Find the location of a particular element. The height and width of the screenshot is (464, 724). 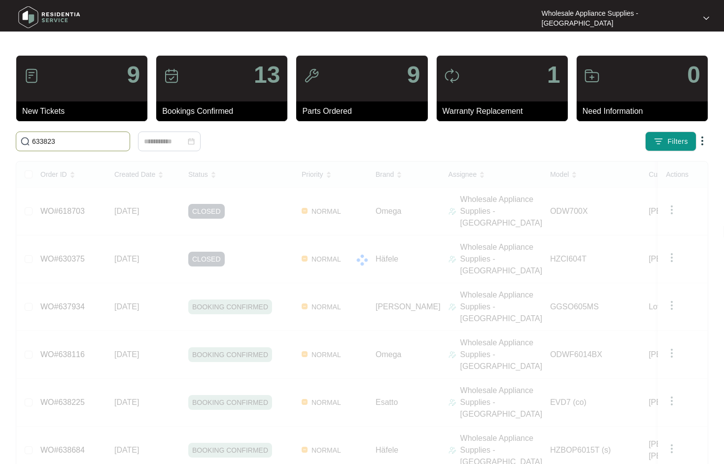

span: Filters is located at coordinates (678, 141).